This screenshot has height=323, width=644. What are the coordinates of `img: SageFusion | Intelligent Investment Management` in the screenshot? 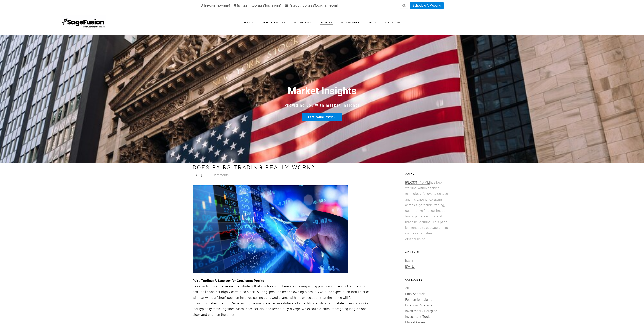 It's located at (83, 23).